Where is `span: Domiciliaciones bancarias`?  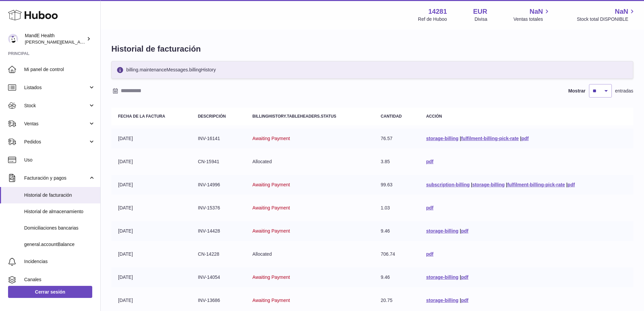 span: Domiciliaciones bancarias is located at coordinates (59, 227).